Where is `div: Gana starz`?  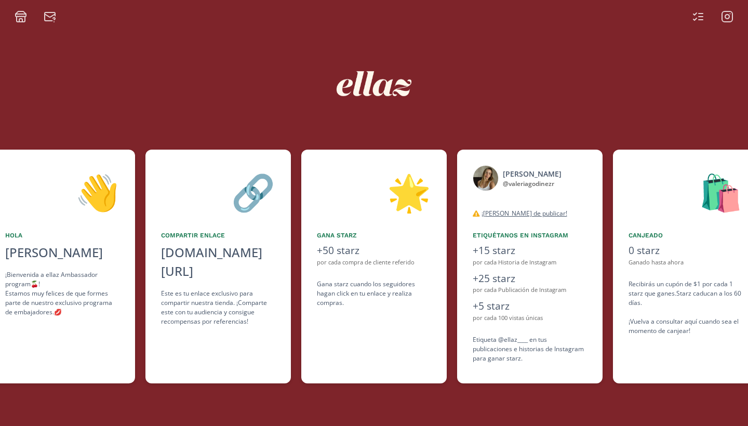
div: Gana starz is located at coordinates (374, 235).